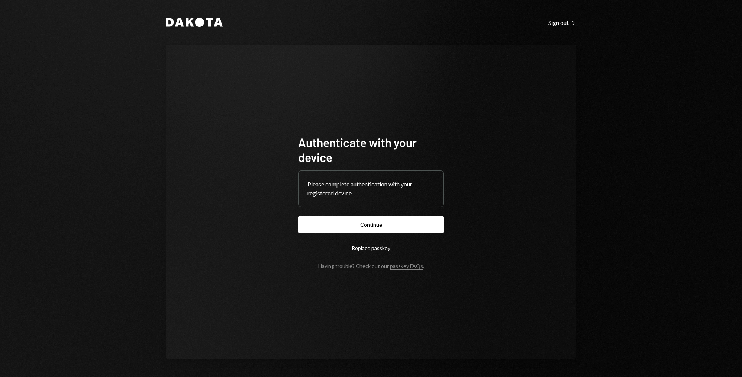  What do you see at coordinates (371, 224) in the screenshot?
I see `button: Continue` at bounding box center [371, 224].